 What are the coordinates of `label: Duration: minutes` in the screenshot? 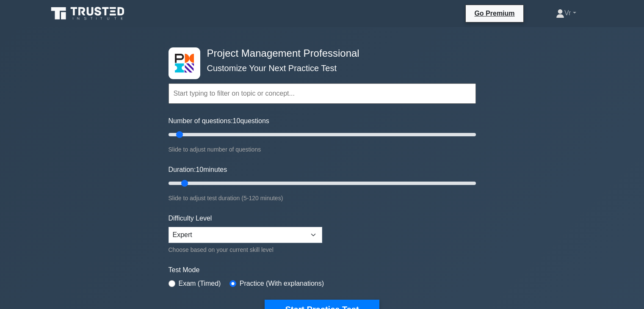 It's located at (198, 170).